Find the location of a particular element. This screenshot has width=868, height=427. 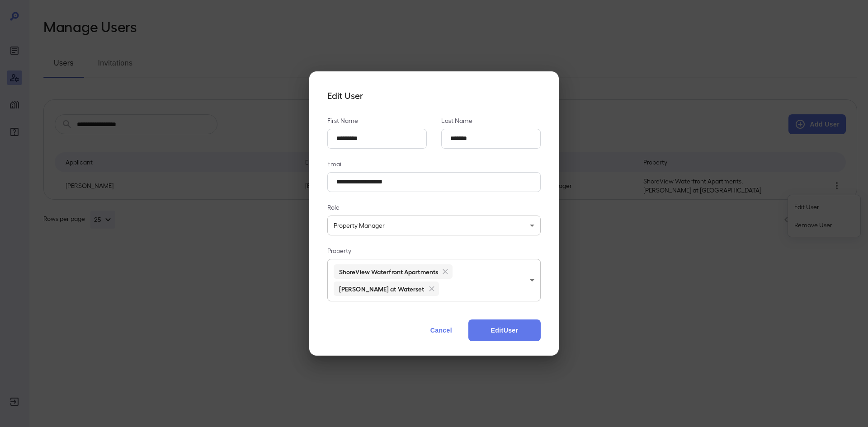

button: EditUser is located at coordinates (505, 330).